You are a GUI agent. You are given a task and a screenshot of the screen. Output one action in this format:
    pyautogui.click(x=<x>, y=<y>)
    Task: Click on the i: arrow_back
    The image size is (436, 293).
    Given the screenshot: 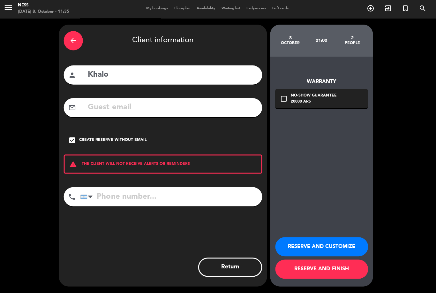 What is the action you would take?
    pyautogui.click(x=74, y=42)
    